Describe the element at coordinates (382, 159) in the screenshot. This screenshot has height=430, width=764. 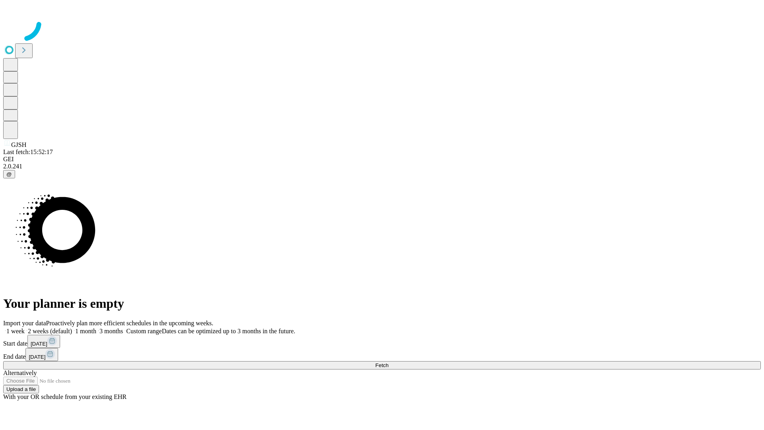
I see `div: GEI` at that location.